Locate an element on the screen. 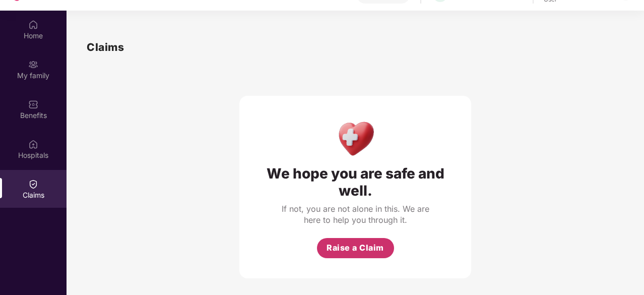 Image resolution: width=644 pixels, height=295 pixels. div: If not, you are not alone in this. We are here to help you through it. is located at coordinates (355, 214).